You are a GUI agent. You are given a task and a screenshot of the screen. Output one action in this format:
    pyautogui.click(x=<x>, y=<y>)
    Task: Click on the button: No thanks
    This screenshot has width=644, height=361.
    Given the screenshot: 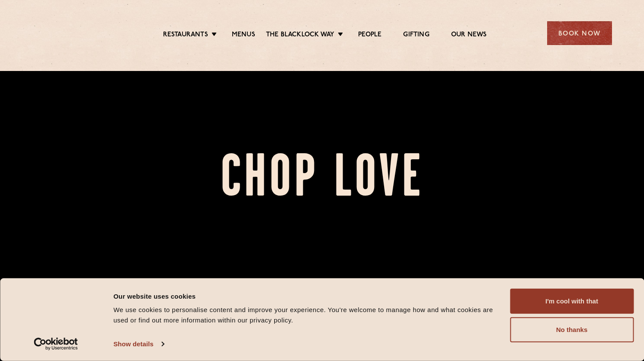 What is the action you would take?
    pyautogui.click(x=571, y=330)
    